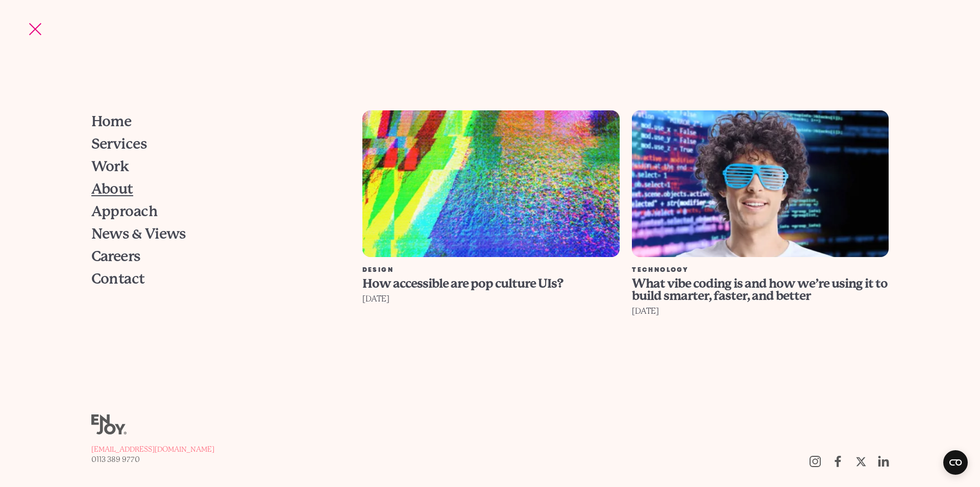  Describe the element at coordinates (119, 144) in the screenshot. I see `span: Services` at that location.